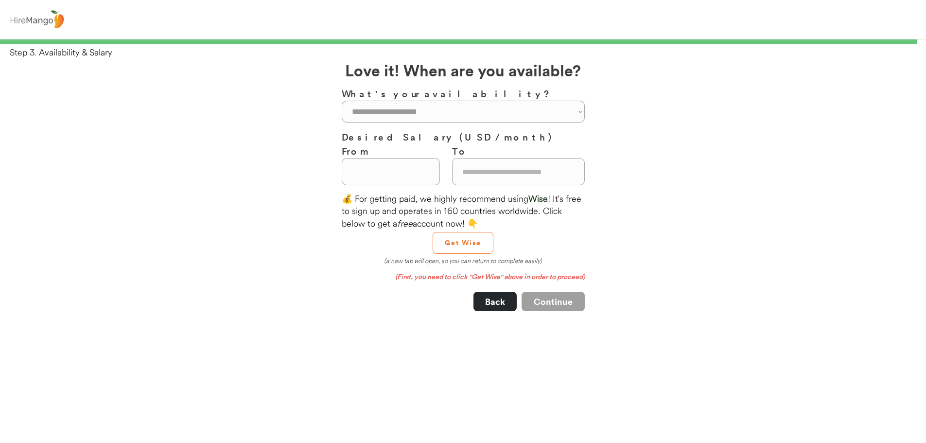  Describe the element at coordinates (391, 151) in the screenshot. I see `h3: From` at that location.